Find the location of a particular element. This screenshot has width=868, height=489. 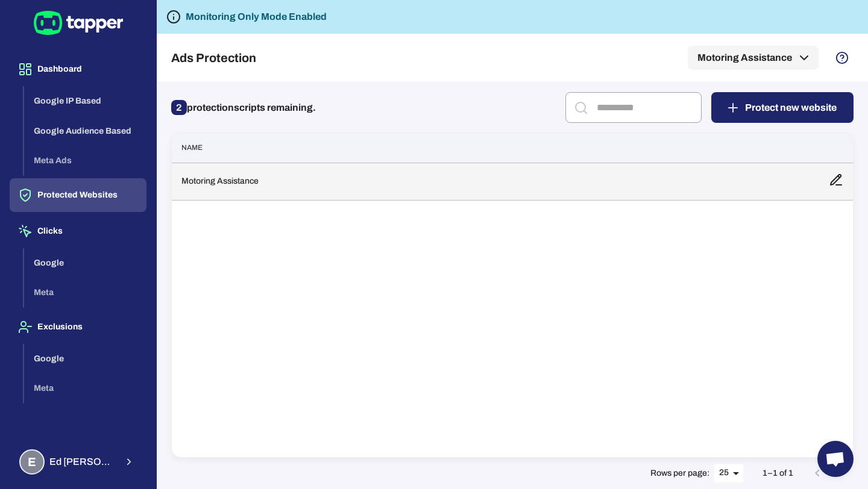

button: Google IP Based is located at coordinates (85, 101).